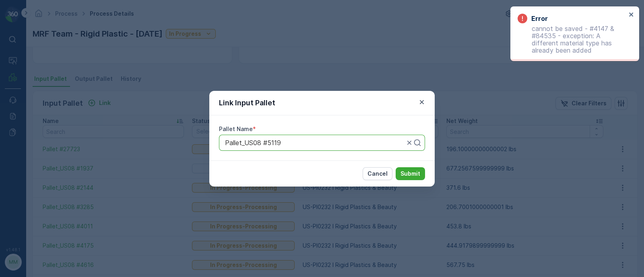 The width and height of the screenshot is (644, 277). I want to click on h3: Error, so click(539, 18).